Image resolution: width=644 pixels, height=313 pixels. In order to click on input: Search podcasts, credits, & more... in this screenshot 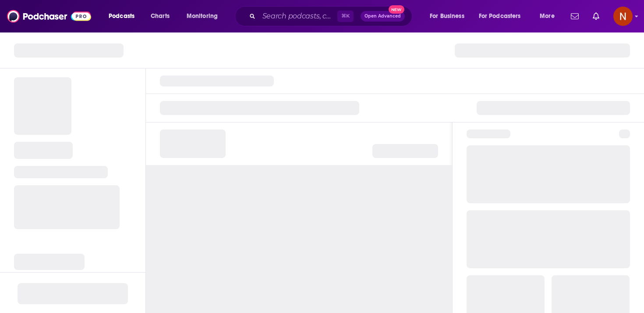, I will do `click(298, 17)`.